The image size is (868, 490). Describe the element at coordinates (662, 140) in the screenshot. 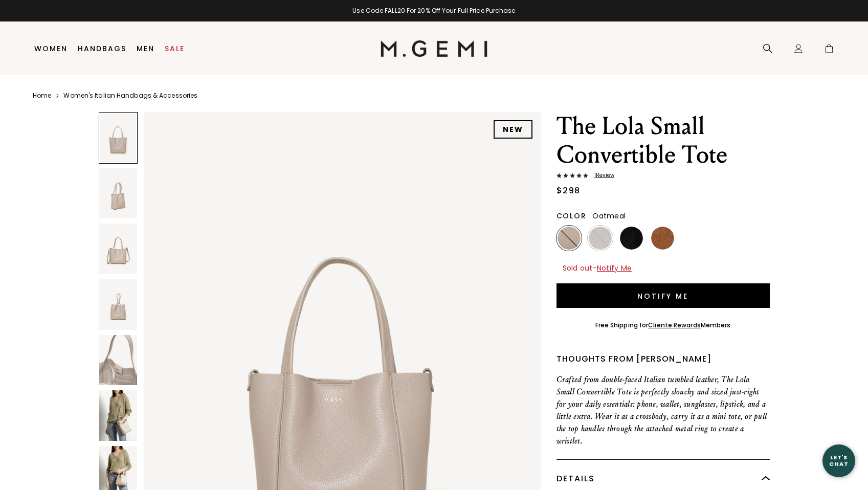

I see `h1: The Lola Small Convertible Tote` at that location.